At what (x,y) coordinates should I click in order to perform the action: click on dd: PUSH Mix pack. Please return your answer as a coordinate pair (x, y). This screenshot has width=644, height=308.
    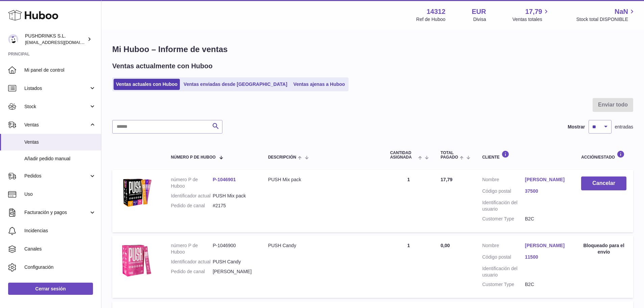
    Looking at the image, I should click on (233, 196).